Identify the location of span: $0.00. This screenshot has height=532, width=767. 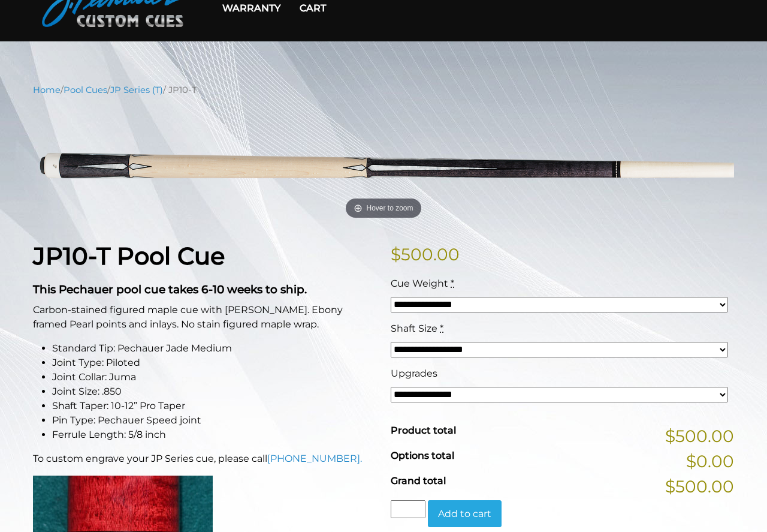
(710, 461).